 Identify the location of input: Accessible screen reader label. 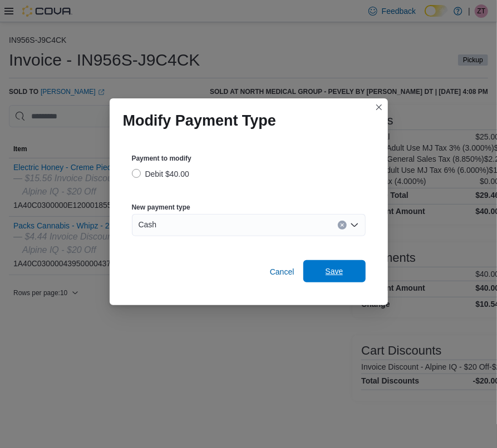
(161, 225).